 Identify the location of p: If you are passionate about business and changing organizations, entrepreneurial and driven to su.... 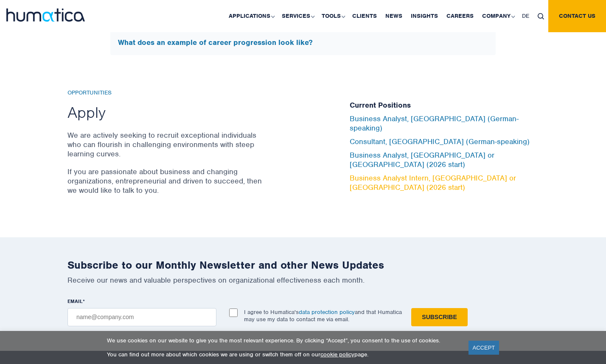
(166, 181).